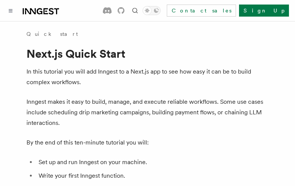 This screenshot has width=295, height=186. Describe the element at coordinates (201, 11) in the screenshot. I see `a: Contact sales` at that location.